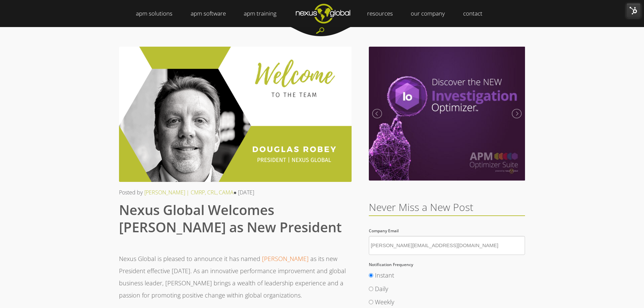 The width and height of the screenshot is (644, 308). I want to click on input: Instant, so click(371, 275).